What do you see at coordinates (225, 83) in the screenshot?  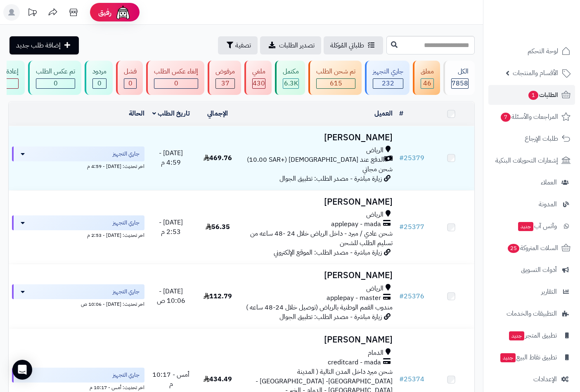 I see `span: 37` at bounding box center [225, 83].